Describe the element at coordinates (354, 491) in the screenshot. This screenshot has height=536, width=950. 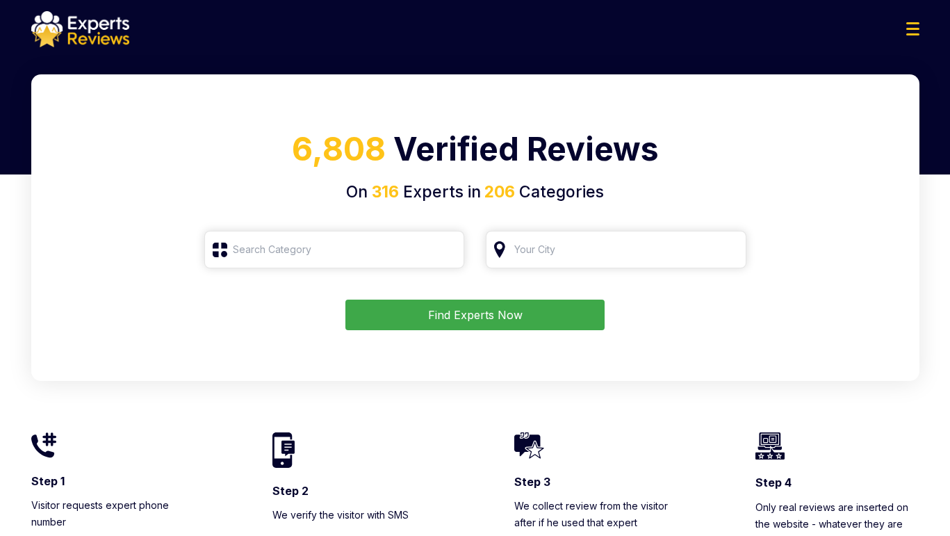
I see `h3: Step 2` at that location.